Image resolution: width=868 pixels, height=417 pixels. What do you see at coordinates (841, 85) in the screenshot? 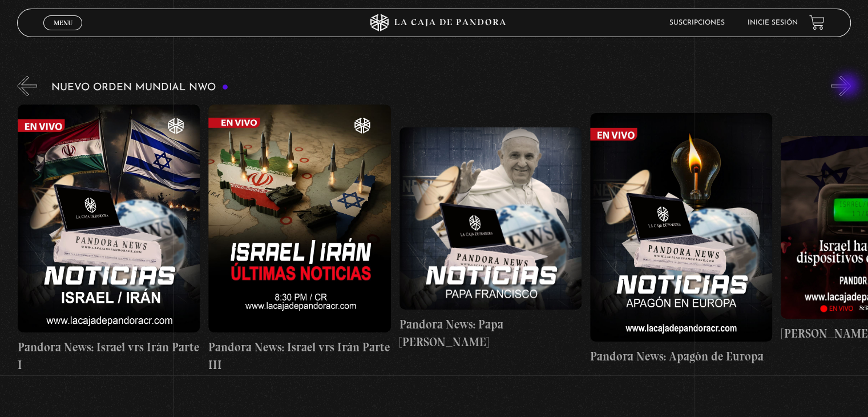
I see `button: Next` at bounding box center [841, 85].